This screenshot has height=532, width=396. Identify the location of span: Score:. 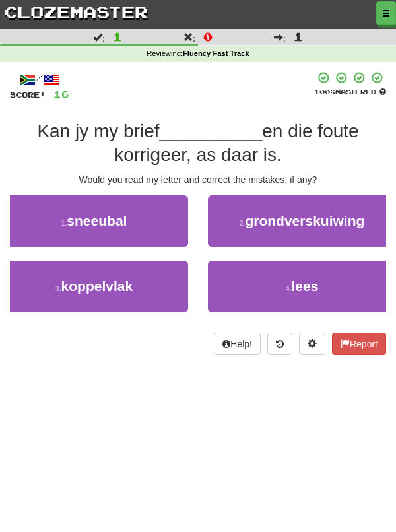
(28, 95).